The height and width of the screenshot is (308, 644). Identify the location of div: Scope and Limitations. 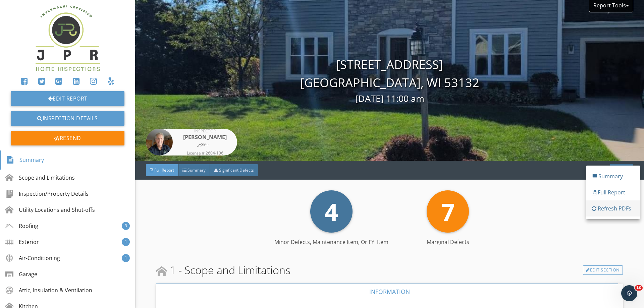
(40, 178).